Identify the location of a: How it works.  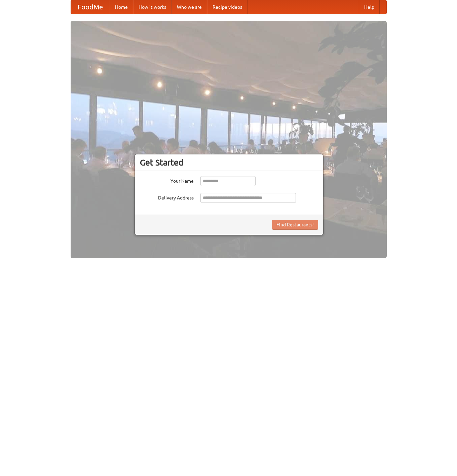
(152, 7).